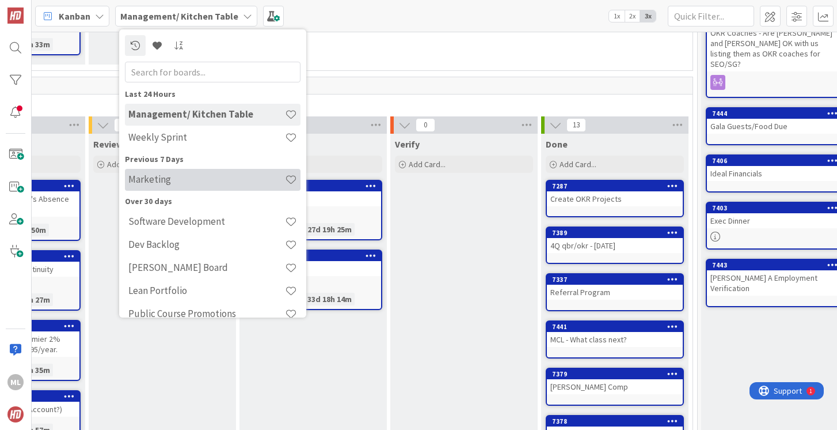  I want to click on div: 27d 19h 25m, so click(329, 229).